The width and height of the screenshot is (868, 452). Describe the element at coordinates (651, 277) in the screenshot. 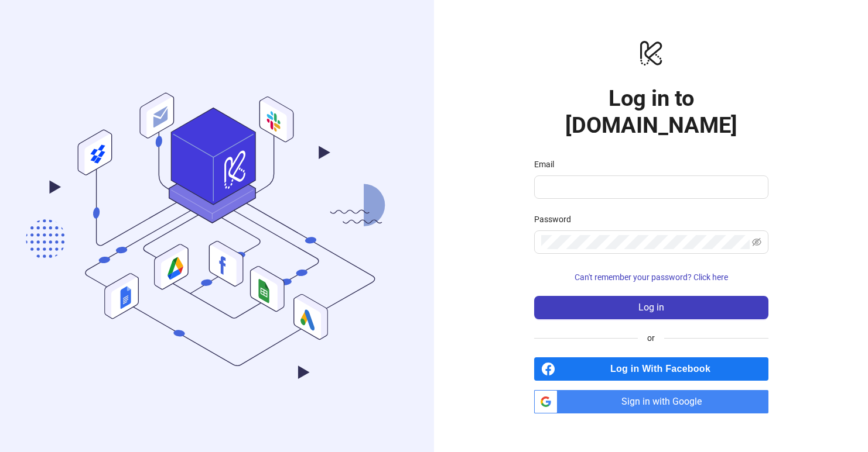

I see `a: Can't remember your password? Click here` at that location.